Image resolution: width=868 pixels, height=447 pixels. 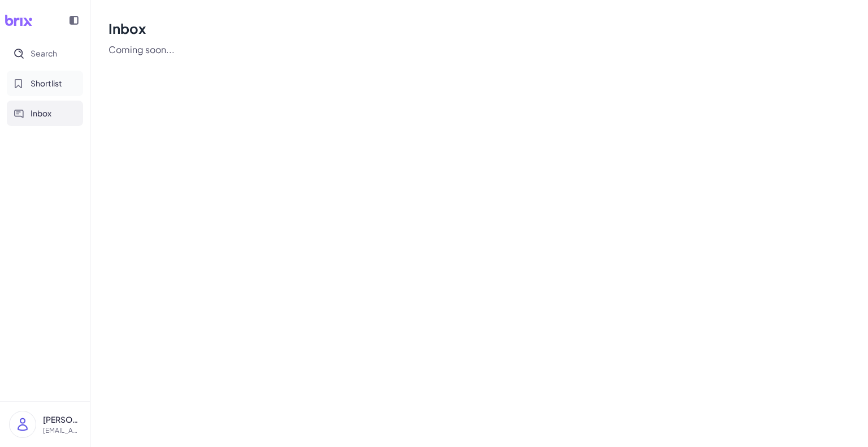 What do you see at coordinates (41, 113) in the screenshot?
I see `span: Inbox` at bounding box center [41, 113].